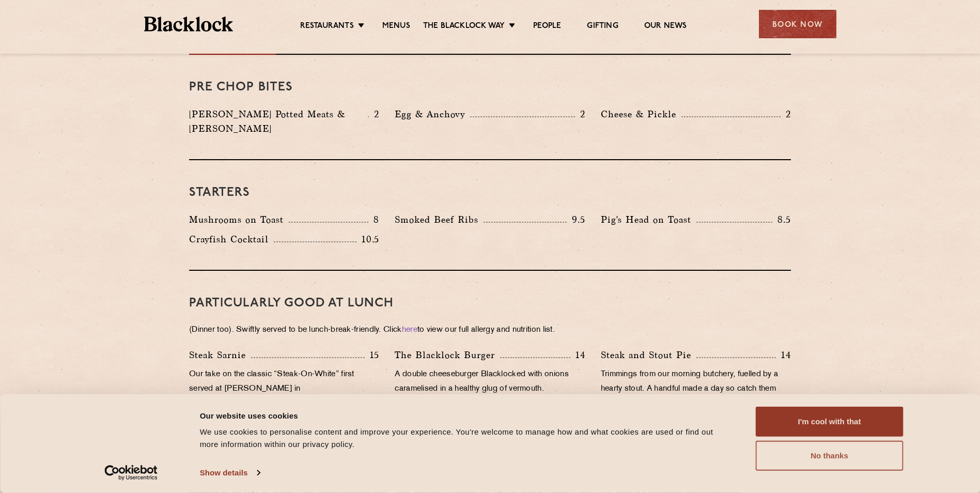 The image size is (980, 493). Describe the element at coordinates (490, 87) in the screenshot. I see `h3: Pre Chop Bites` at that location.